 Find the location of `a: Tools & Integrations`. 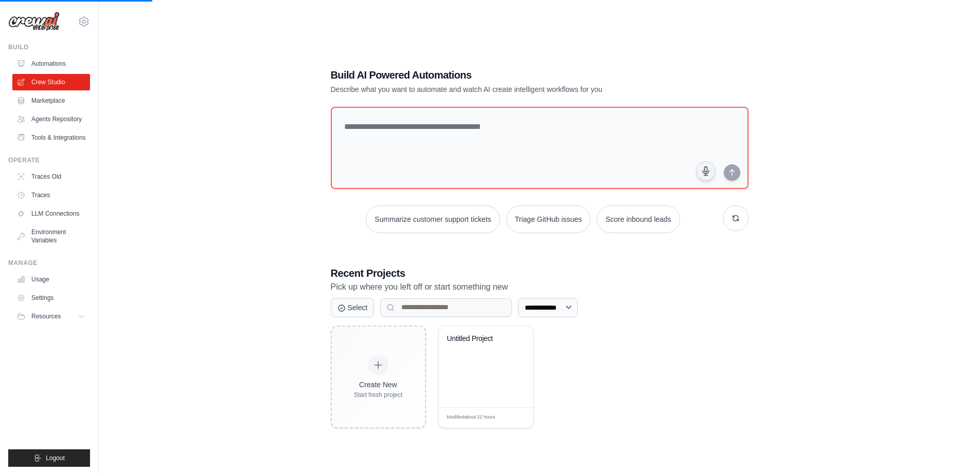

a: Tools & Integrations is located at coordinates (51, 138).